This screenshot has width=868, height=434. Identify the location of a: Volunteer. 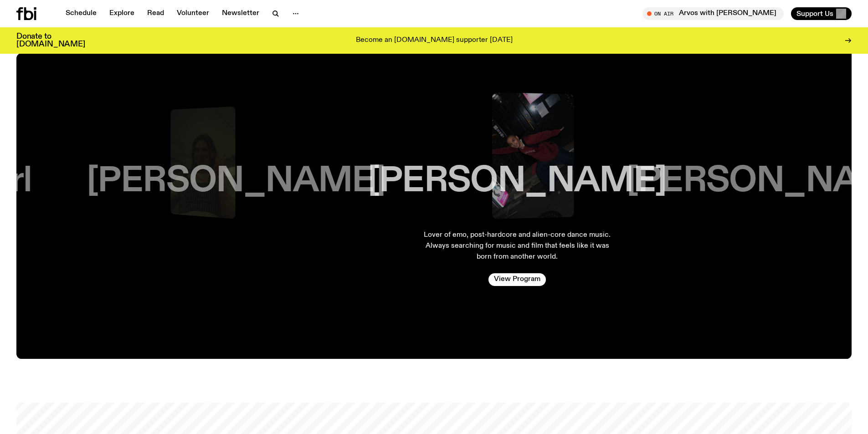
(193, 14).